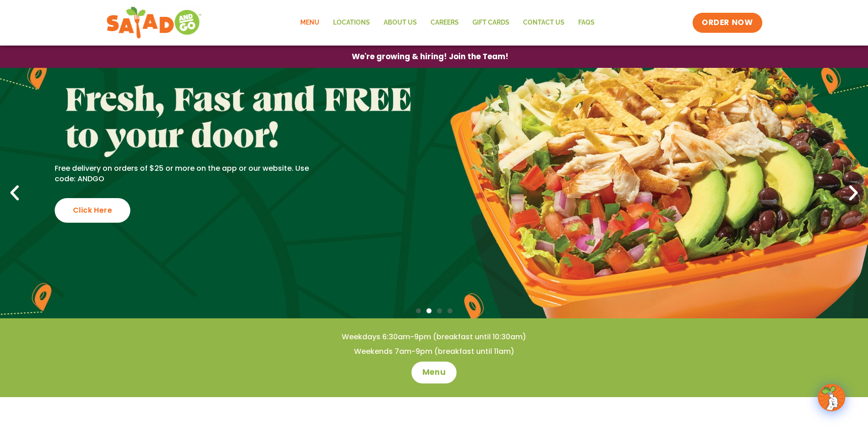 This screenshot has height=434, width=868. Describe the element at coordinates (419, 311) in the screenshot. I see `span: Go to slide 1` at that location.